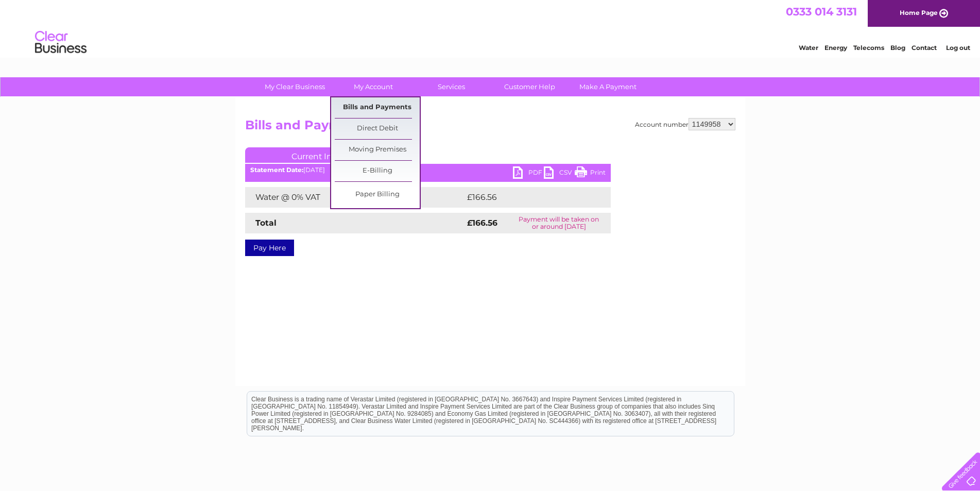 The height and width of the screenshot is (491, 980). What do you see at coordinates (924, 47) in the screenshot?
I see `a: Contact` at bounding box center [924, 47].